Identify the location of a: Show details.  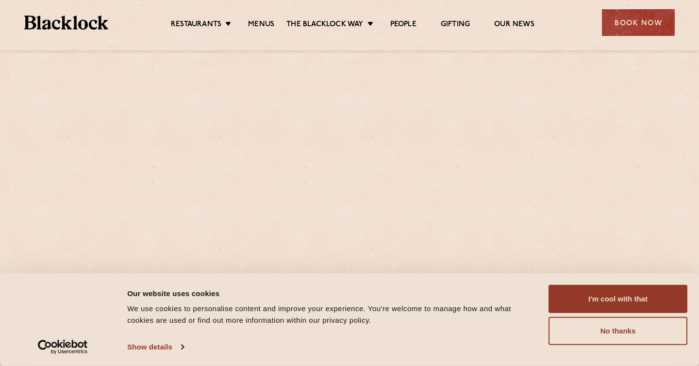
(155, 347).